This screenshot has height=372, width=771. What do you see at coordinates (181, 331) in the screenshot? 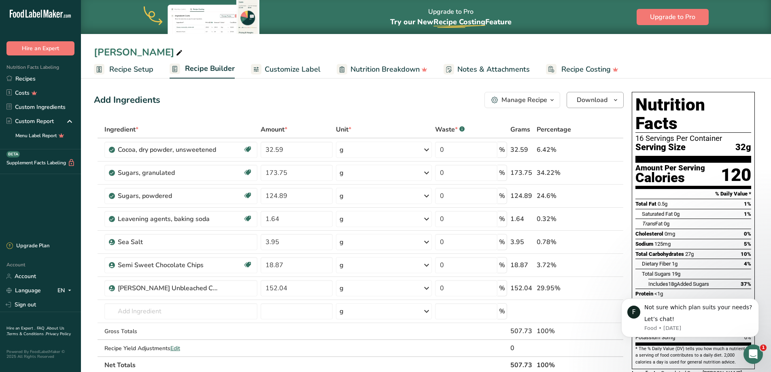
I see `div: Gross Totals` at bounding box center [181, 331].